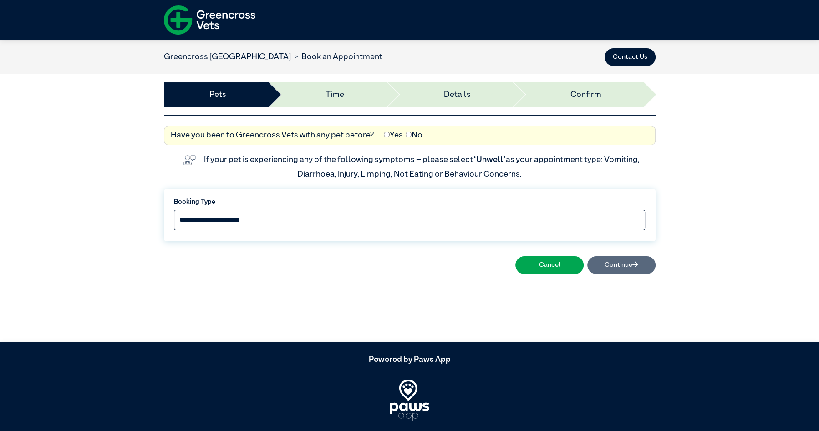 The width and height of the screenshot is (819, 431). Describe the element at coordinates (410, 360) in the screenshot. I see `h5: Powered by Paws App` at that location.